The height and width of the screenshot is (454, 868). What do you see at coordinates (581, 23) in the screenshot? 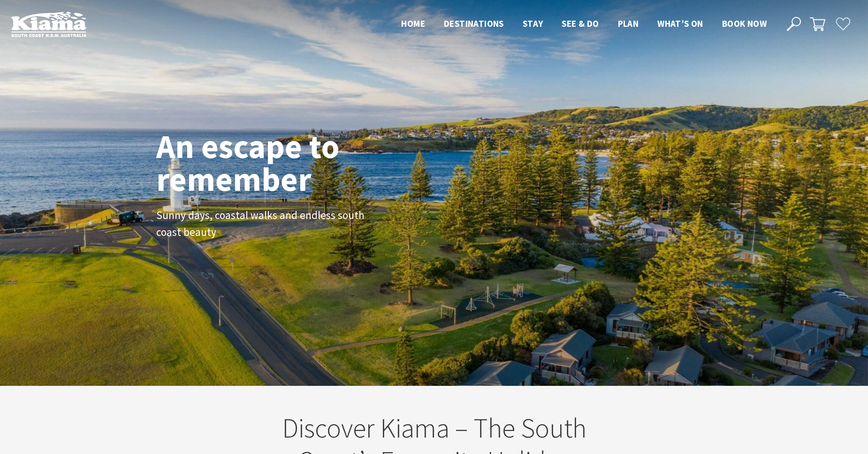
I see `span: See & Do` at bounding box center [581, 23].